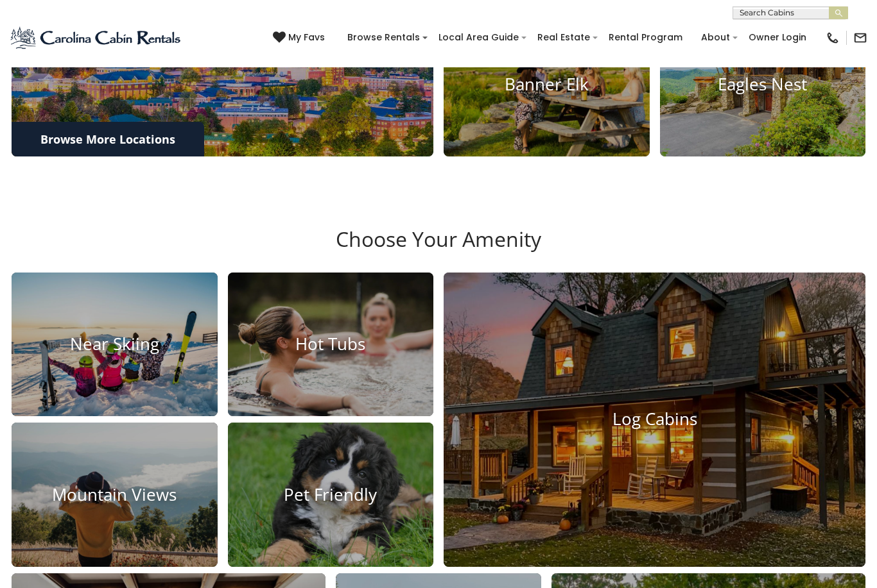 Image resolution: width=877 pixels, height=588 pixels. What do you see at coordinates (96, 37) in the screenshot?
I see `img: Blue-2.png` at bounding box center [96, 37].